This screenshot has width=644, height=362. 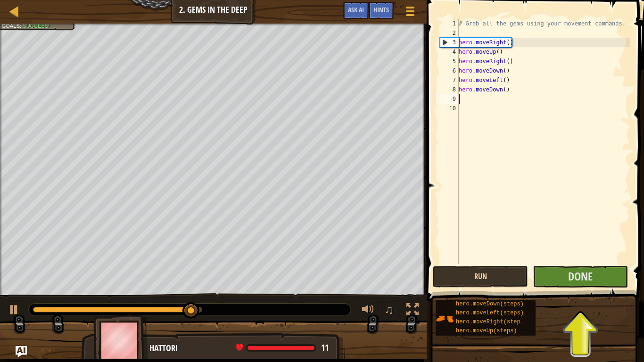 What do you see at coordinates (450, 80) in the screenshot?
I see `div: 7` at bounding box center [450, 80].